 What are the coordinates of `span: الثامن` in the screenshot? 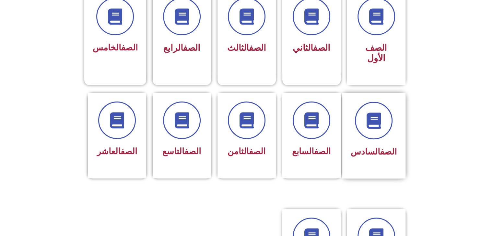 It's located at (246, 152).